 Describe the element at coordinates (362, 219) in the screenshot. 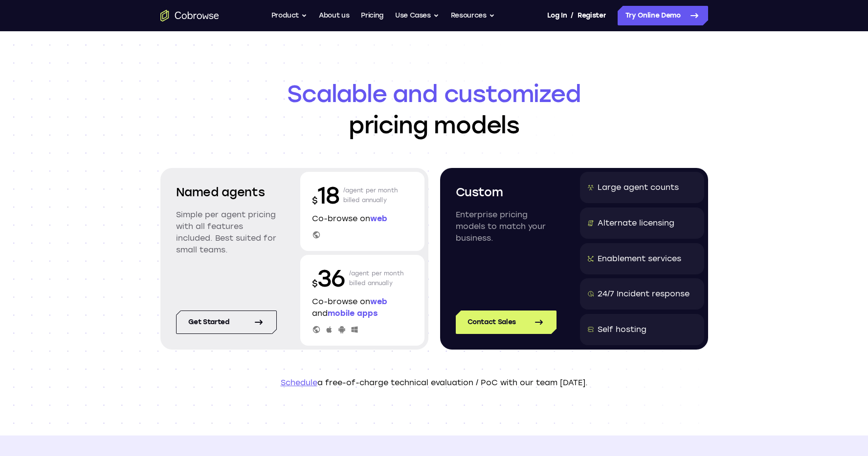

I see `p: Co-browse on` at that location.